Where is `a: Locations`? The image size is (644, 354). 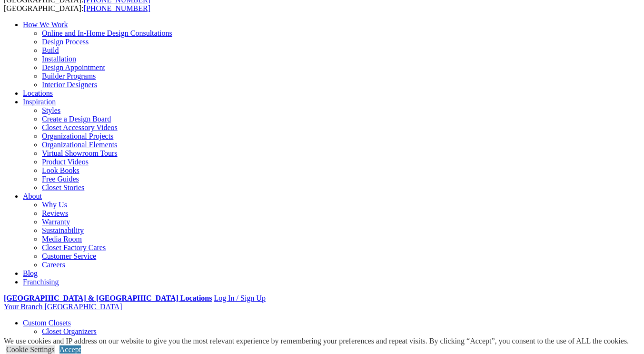 a: Locations is located at coordinates (38, 93).